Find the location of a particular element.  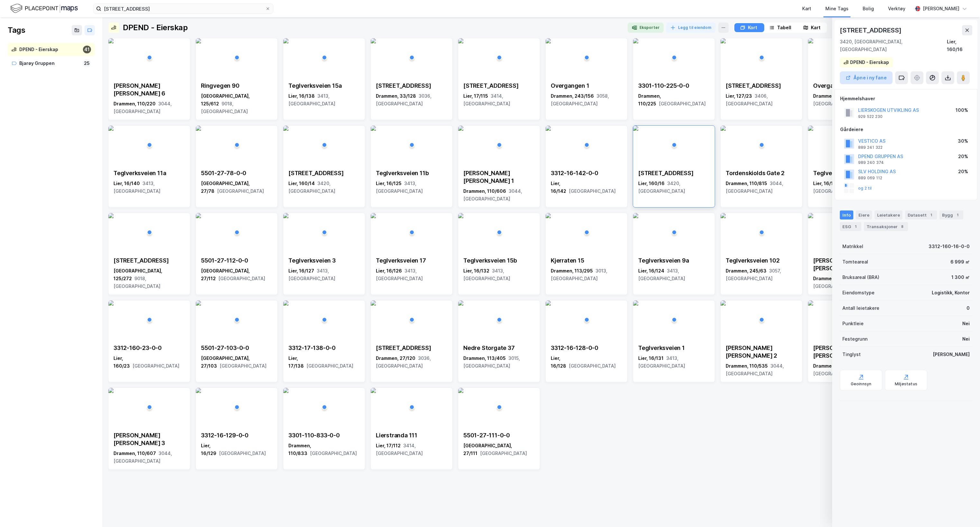

div: Lier, 16/142 is located at coordinates (587, 188).